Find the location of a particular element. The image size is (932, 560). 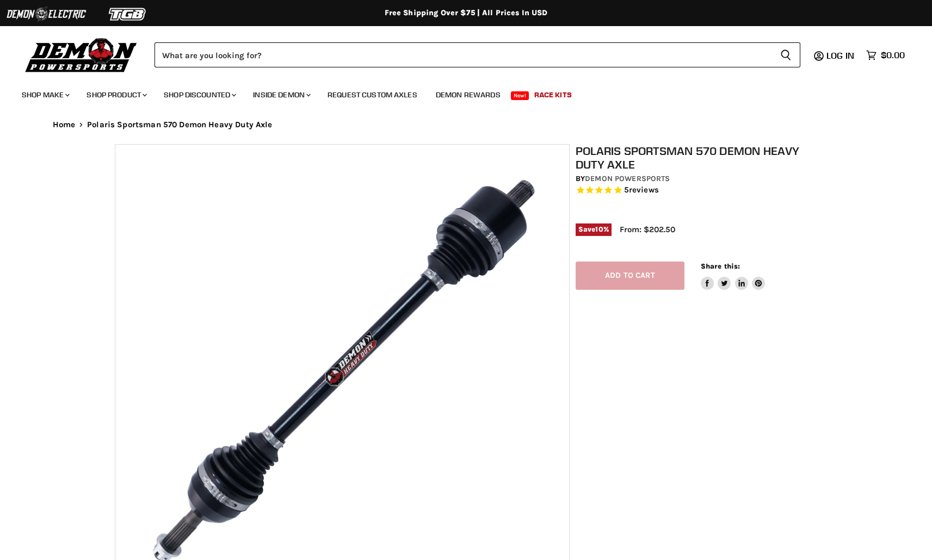

img: TGB Logo 2 is located at coordinates (128, 14).